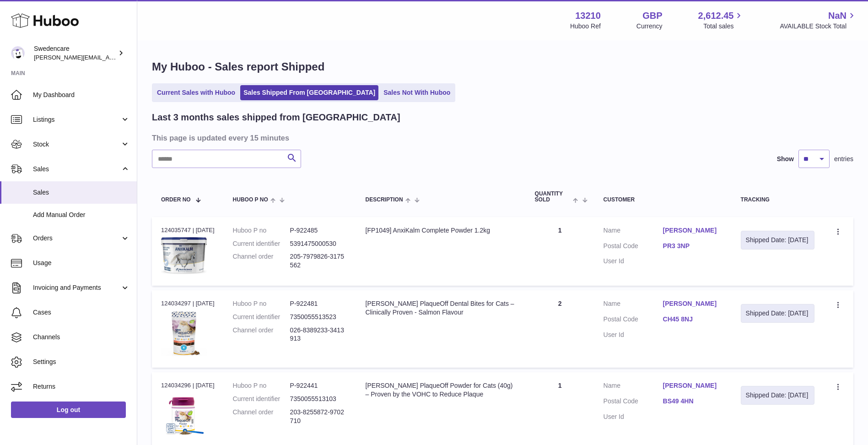 The image size is (868, 445). I want to click on div: Currency, so click(649, 26).